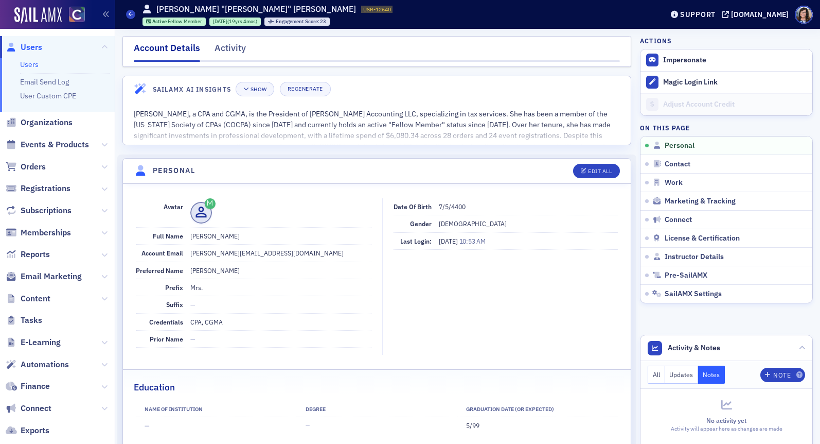 The height and width of the screenshot is (444, 820). I want to click on div: Adjust Account Credit, so click(735, 104).